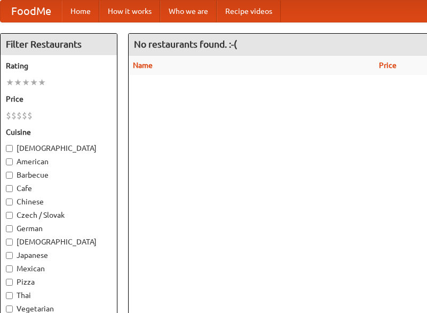  What do you see at coordinates (9, 268) in the screenshot?
I see `input: Mexican` at bounding box center [9, 268].